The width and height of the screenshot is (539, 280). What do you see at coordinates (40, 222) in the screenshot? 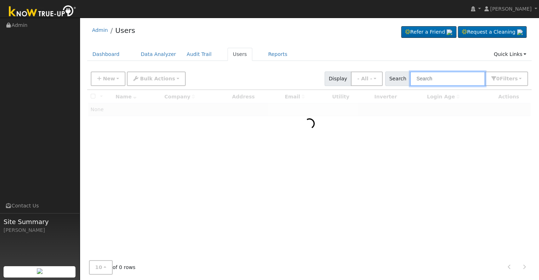
I see `span: Site Summary` at bounding box center [40, 222].